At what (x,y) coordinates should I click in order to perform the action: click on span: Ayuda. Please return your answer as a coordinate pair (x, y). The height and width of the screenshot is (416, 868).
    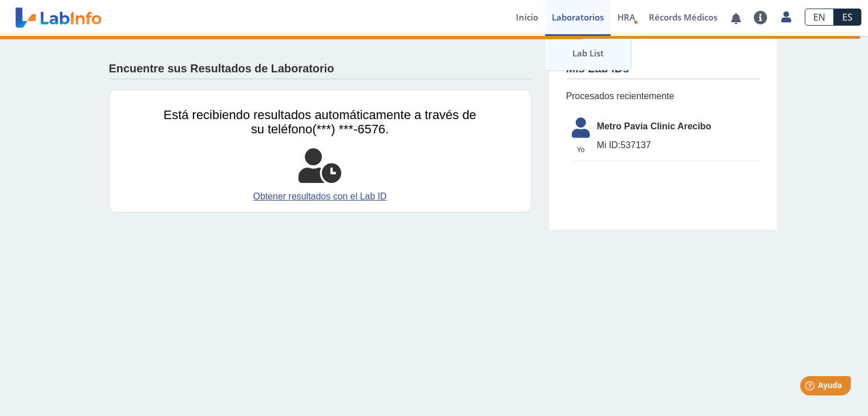
    Looking at the image, I should click on (64, 14).